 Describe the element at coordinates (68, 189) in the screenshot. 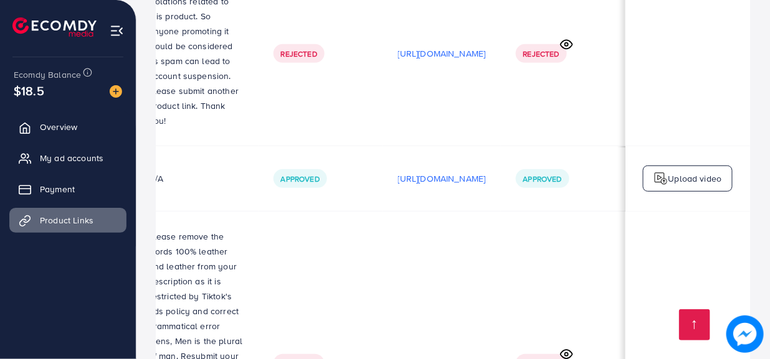

I see `a: Payment` at that location.